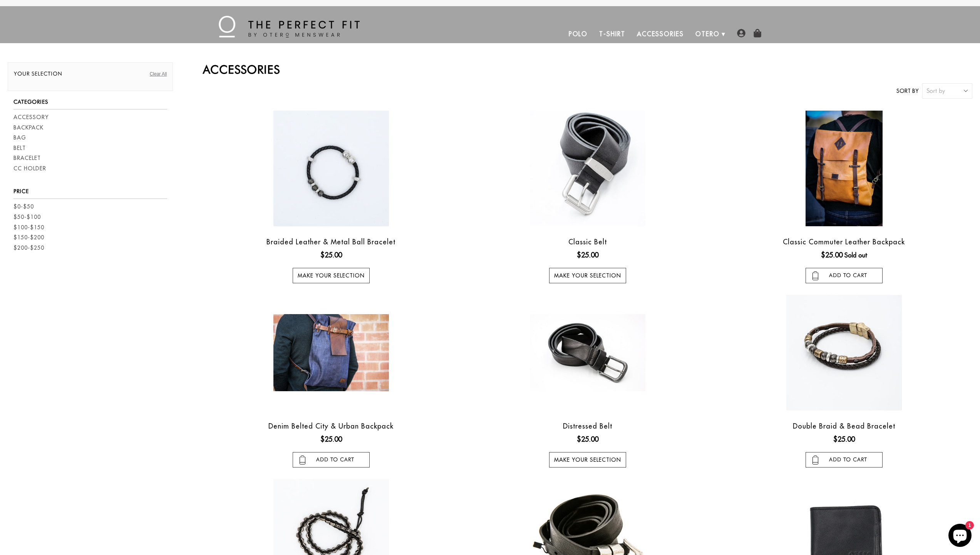 The image size is (980, 555). Describe the element at coordinates (24, 206) in the screenshot. I see `a: $0-$50` at that location.